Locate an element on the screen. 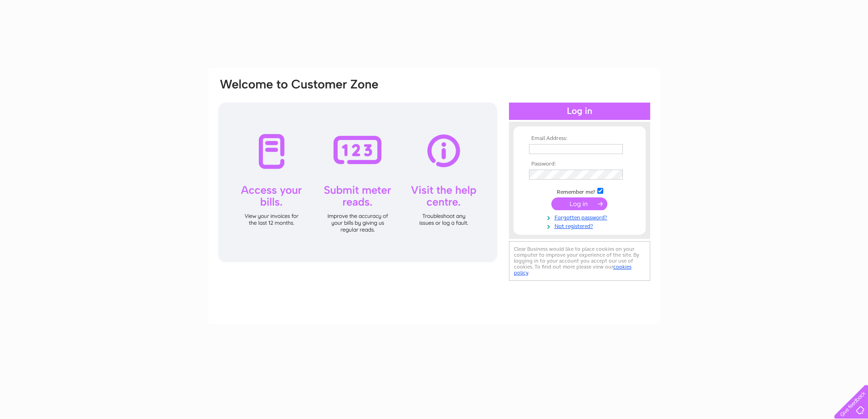  a: Forgotten password? is located at coordinates (581, 217).